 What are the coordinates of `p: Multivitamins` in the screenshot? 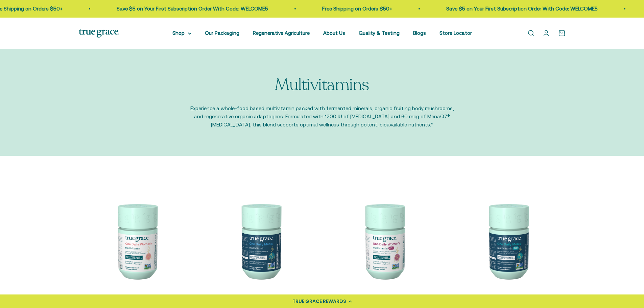 It's located at (322, 85).